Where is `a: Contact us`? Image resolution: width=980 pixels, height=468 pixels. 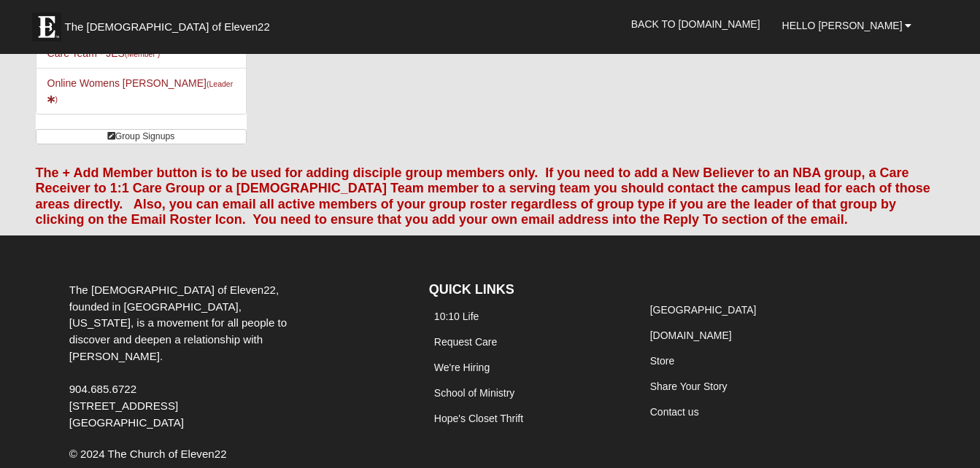
a: Contact us is located at coordinates (674, 413).